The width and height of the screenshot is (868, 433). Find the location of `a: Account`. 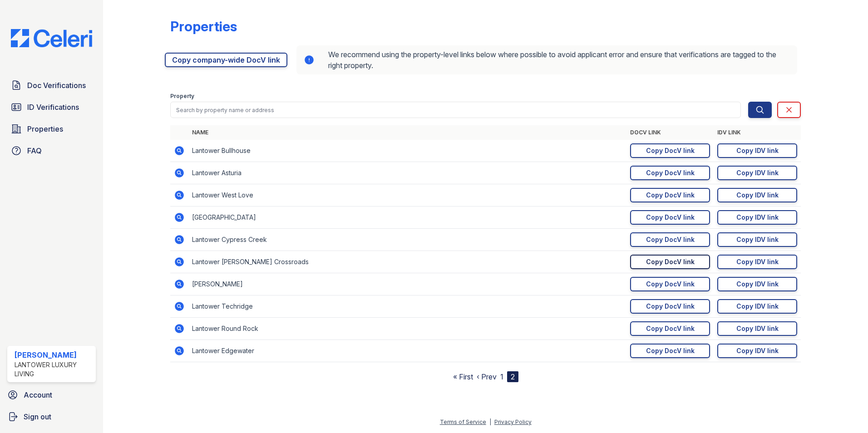

a: Account is located at coordinates (51, 395).